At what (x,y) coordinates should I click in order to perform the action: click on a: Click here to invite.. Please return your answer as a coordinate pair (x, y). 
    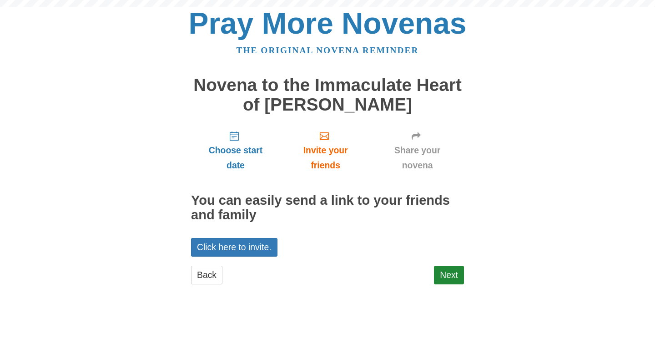
    Looking at the image, I should click on (234, 247).